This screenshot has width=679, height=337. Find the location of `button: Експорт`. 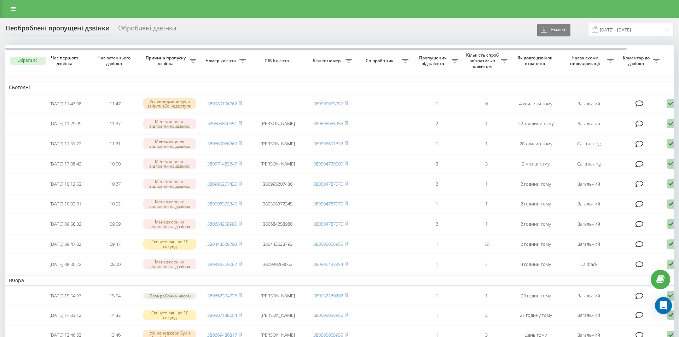

button: Експорт is located at coordinates (554, 30).